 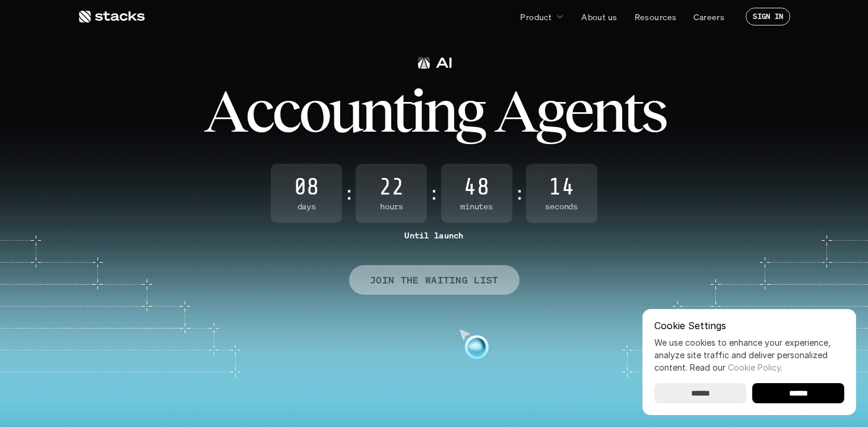 I want to click on p: JOIN THE WAITING LIST, so click(x=434, y=280).